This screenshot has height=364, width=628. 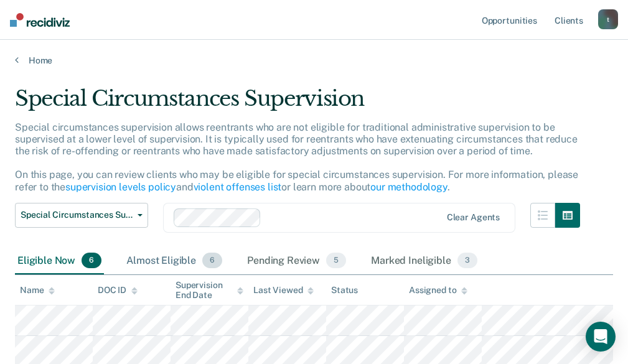 I want to click on span: 5, so click(x=336, y=261).